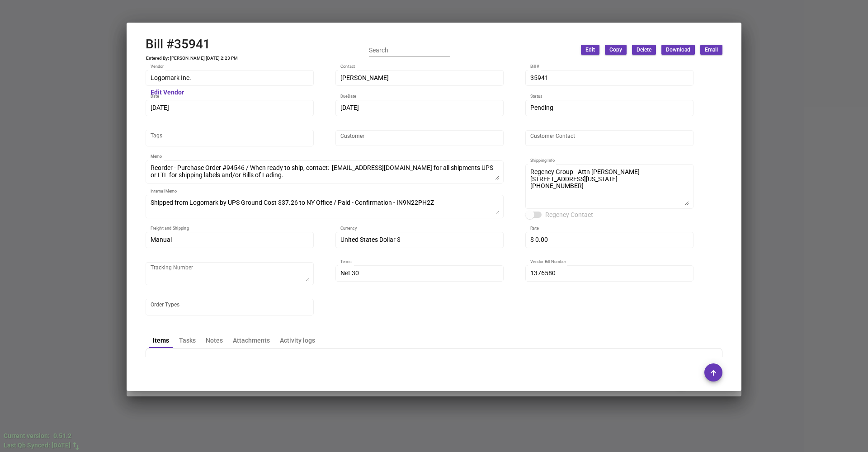 This screenshot has width=868, height=452. Describe the element at coordinates (187, 340) in the screenshot. I see `div: Tasks` at that location.